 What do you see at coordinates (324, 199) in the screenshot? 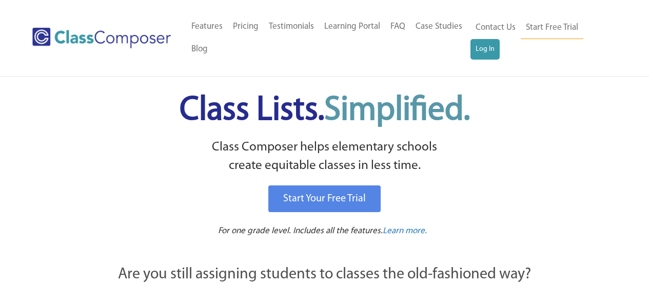
I see `span: Start Your Free Trial` at bounding box center [324, 199].